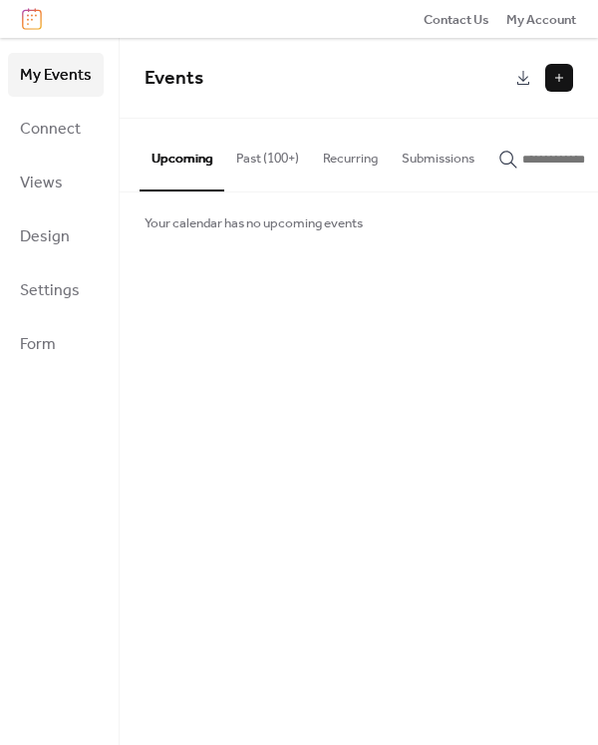  Describe the element at coordinates (267, 153) in the screenshot. I see `button: Past (100+)` at that location.